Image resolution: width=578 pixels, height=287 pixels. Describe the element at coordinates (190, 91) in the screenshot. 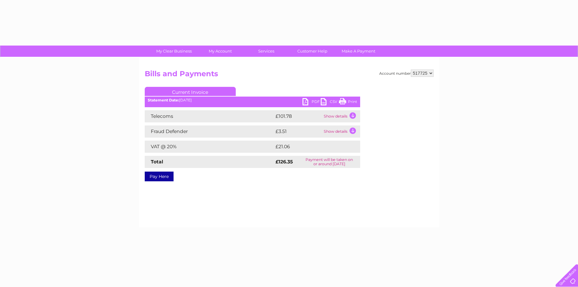

I see `a: Current Invoice` at that location.